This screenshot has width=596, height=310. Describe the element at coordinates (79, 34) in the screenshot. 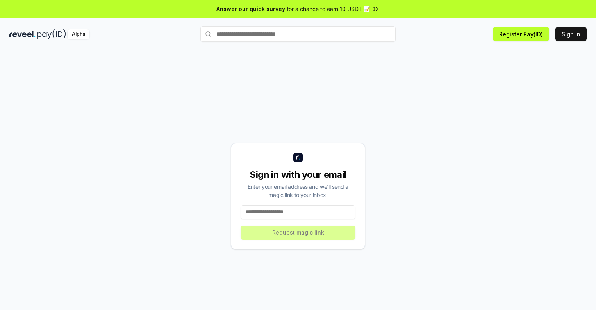

I see `div: Alpha` at that location.